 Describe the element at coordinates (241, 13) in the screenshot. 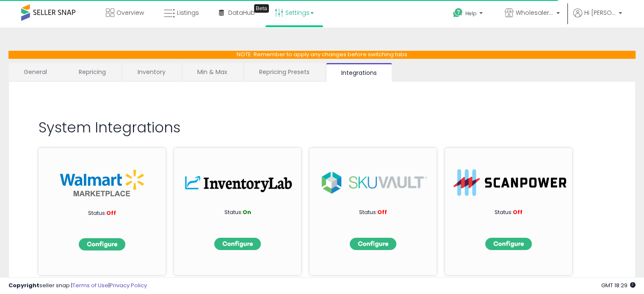

I see `span: DataHub` at that location.